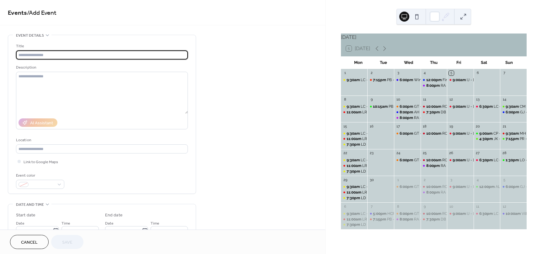  What do you see at coordinates (486, 139) in the screenshot?
I see `span: 4:30pm` at bounding box center [486, 139].